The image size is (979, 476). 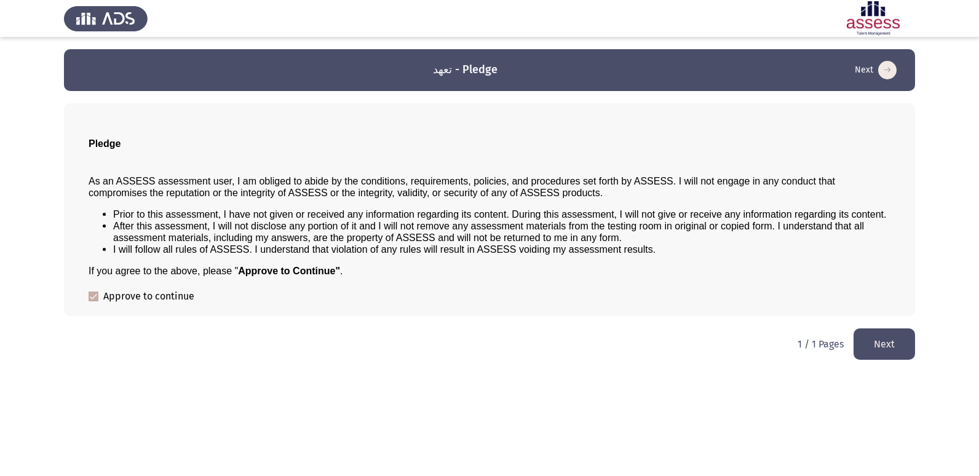 What do you see at coordinates (500, 214) in the screenshot?
I see `span: Prior to this assessment, I have not given or received any information regarding its content. Dur...` at bounding box center [500, 214].